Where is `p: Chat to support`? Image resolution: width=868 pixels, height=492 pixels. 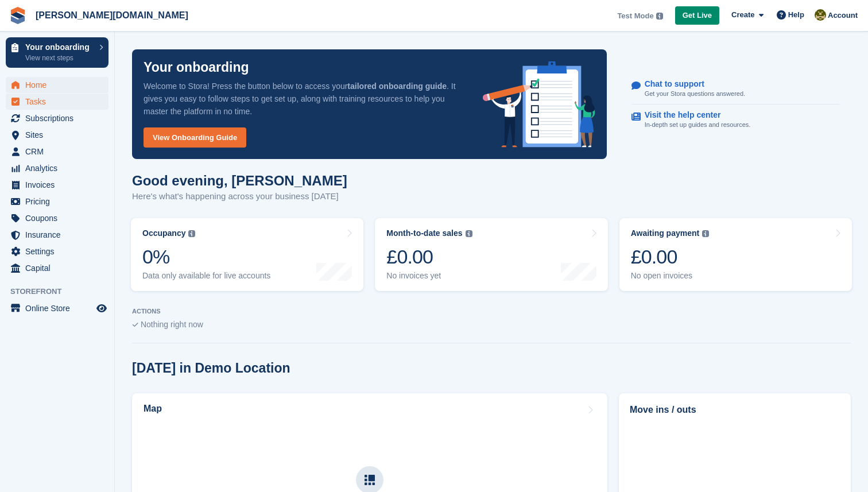 p: Chat to support is located at coordinates (690, 84).